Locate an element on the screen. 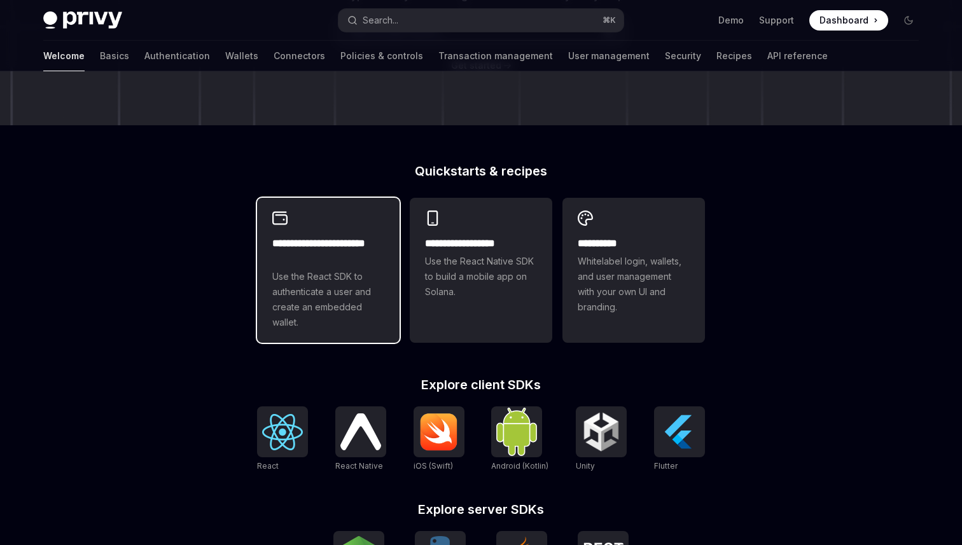  img: dark logo is located at coordinates (83, 20).